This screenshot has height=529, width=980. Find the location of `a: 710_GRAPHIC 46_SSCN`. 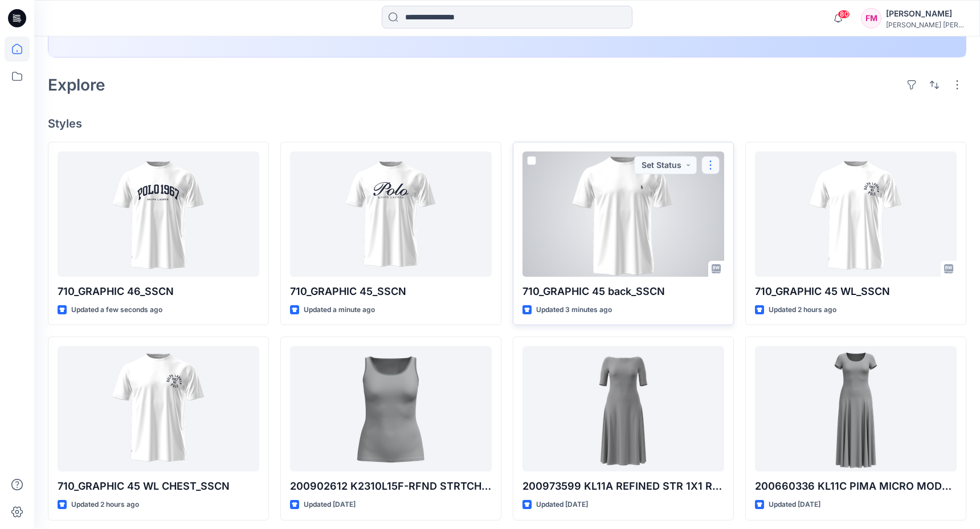

a: 710_GRAPHIC 46_SSCN is located at coordinates (158, 214).